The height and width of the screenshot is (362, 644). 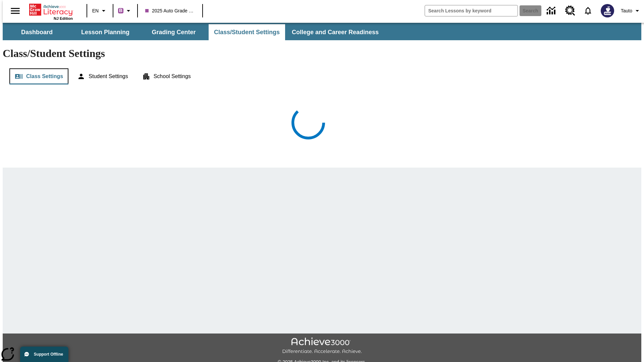 What do you see at coordinates (174, 32) in the screenshot?
I see `button: Grading Center` at bounding box center [174, 32].